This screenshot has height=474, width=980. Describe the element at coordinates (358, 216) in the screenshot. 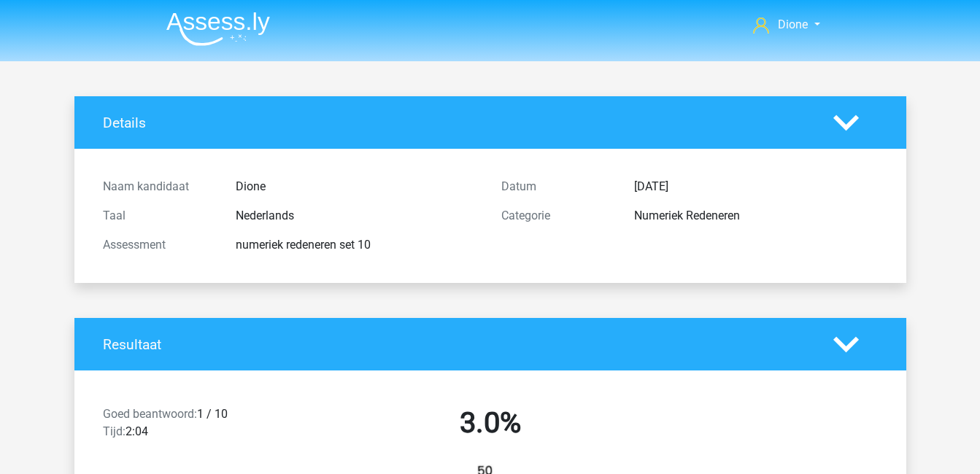

I see `div: Nederlands` at that location.